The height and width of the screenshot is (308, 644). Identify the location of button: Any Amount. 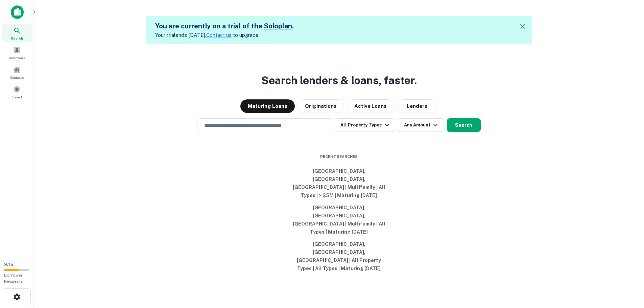
(421, 125).